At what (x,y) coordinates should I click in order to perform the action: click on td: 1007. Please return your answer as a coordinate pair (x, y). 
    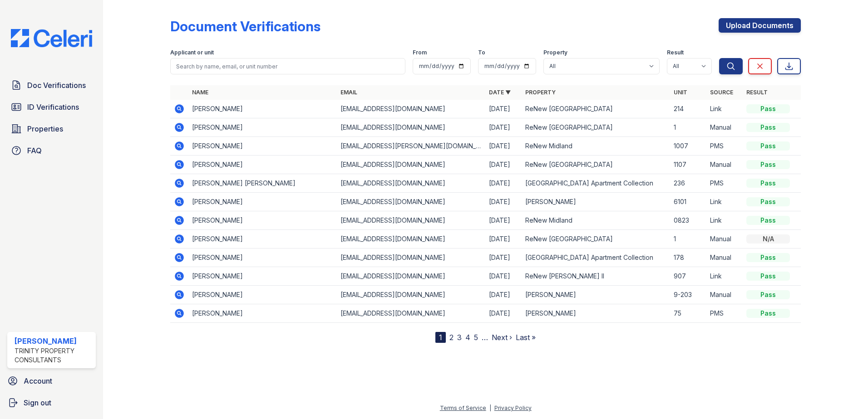
    Looking at the image, I should click on (688, 146).